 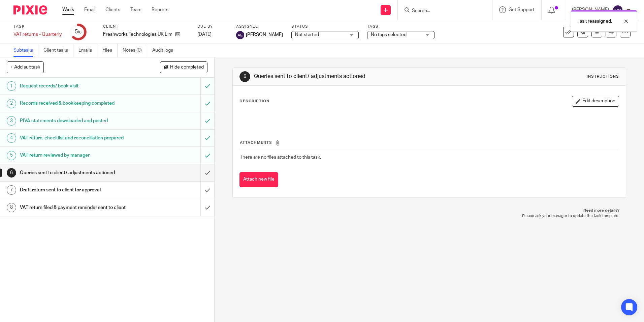 I want to click on span: Attachments, so click(x=256, y=142).